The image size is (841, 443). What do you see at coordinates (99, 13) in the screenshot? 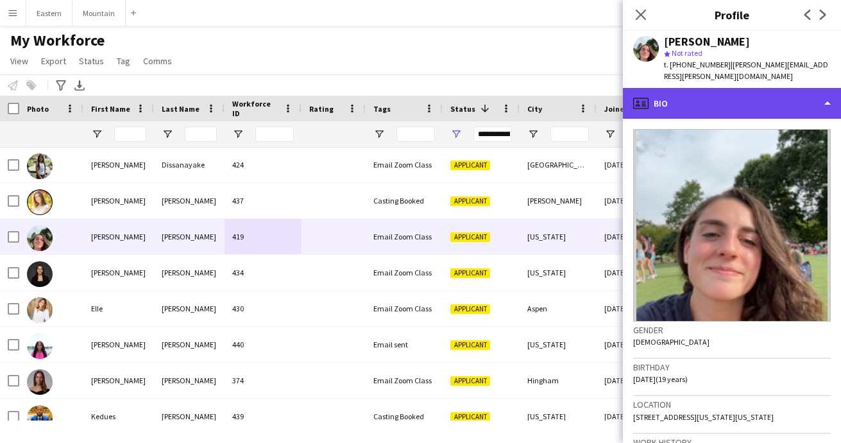
I see `button: Mountain` at bounding box center [99, 13].